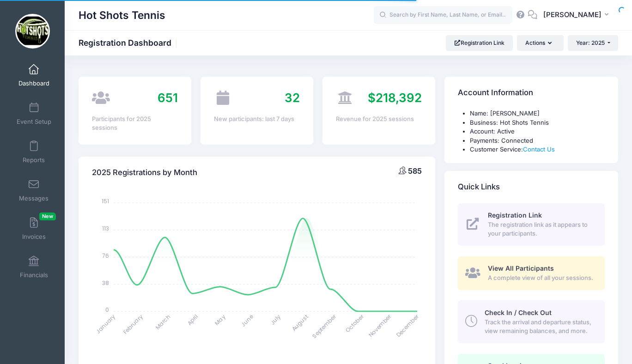 The image size is (632, 364). I want to click on tspan: 38, so click(105, 282).